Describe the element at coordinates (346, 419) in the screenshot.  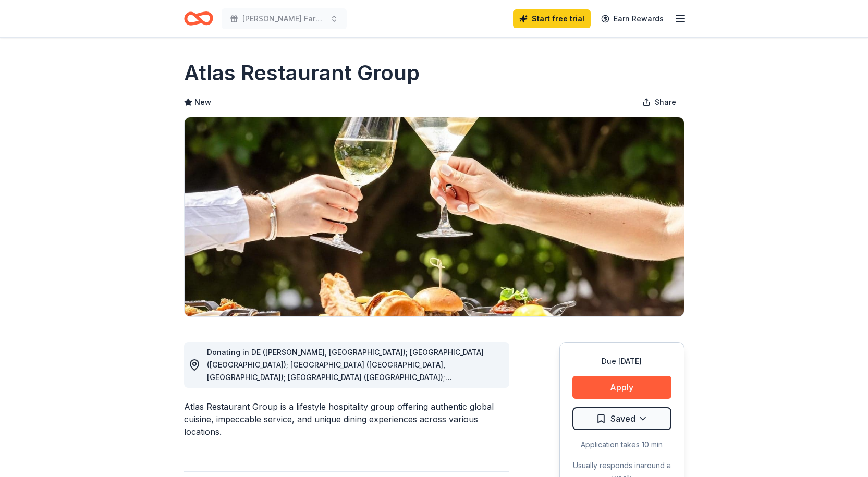
I see `div: Atlas Restaurant Group is a lifestyle hospitality group offering authentic global cuisine, impecc...` at that location.